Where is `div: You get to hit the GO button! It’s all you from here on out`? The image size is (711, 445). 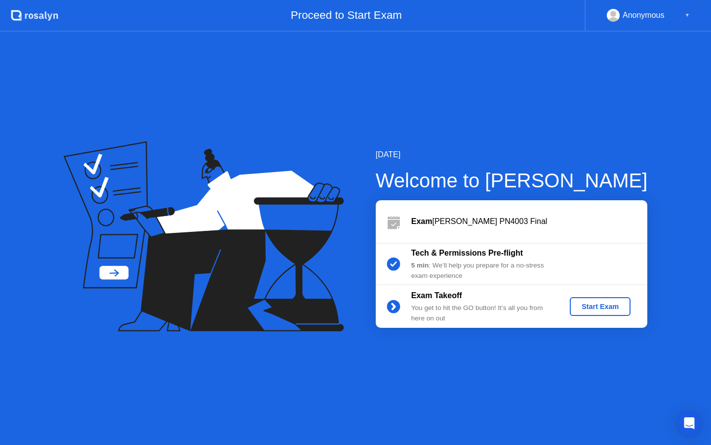 div: You get to hit the GO button! It’s all you from here on out is located at coordinates (483, 313).